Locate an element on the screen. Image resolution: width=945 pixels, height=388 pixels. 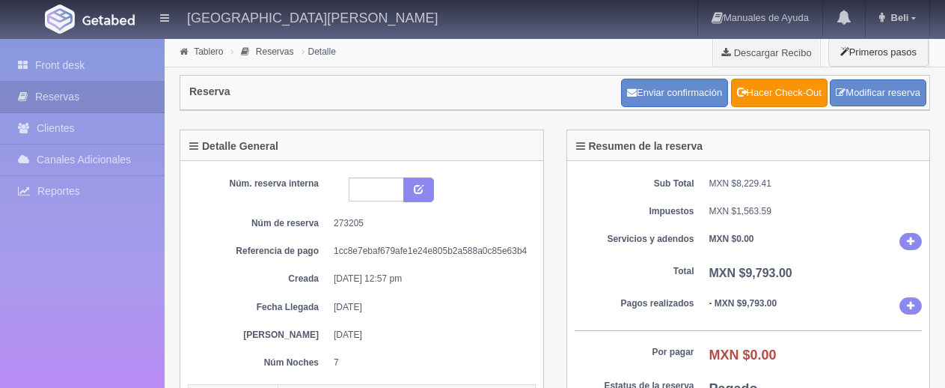
dt: Sub Total is located at coordinates (635, 183).